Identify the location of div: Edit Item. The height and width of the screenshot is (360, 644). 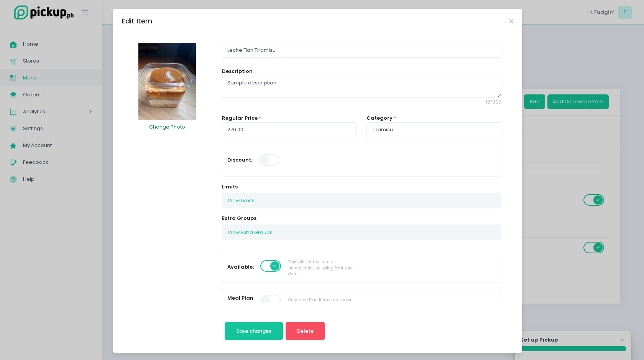
(137, 21).